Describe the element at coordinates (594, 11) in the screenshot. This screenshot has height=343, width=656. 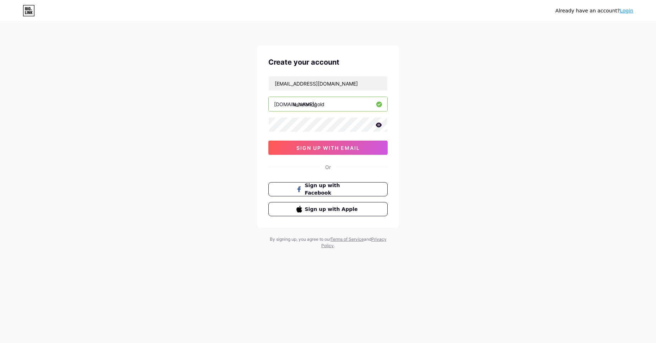
I see `div: Already have an account?` at that location.